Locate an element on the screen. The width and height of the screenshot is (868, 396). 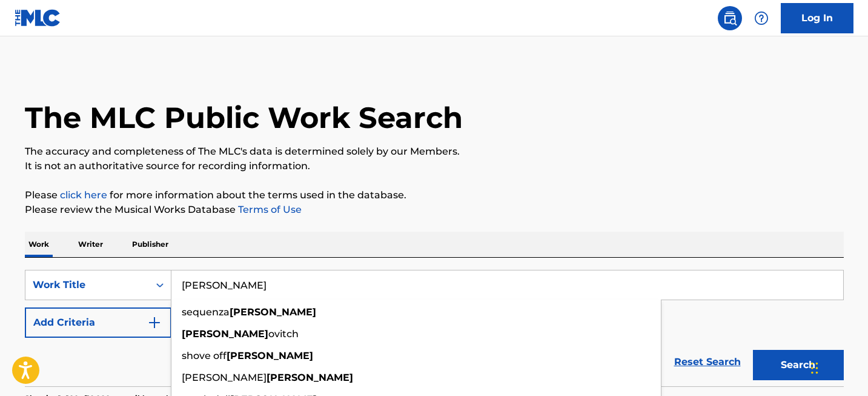
h1: The MLC Public Work Search is located at coordinates (244, 118).